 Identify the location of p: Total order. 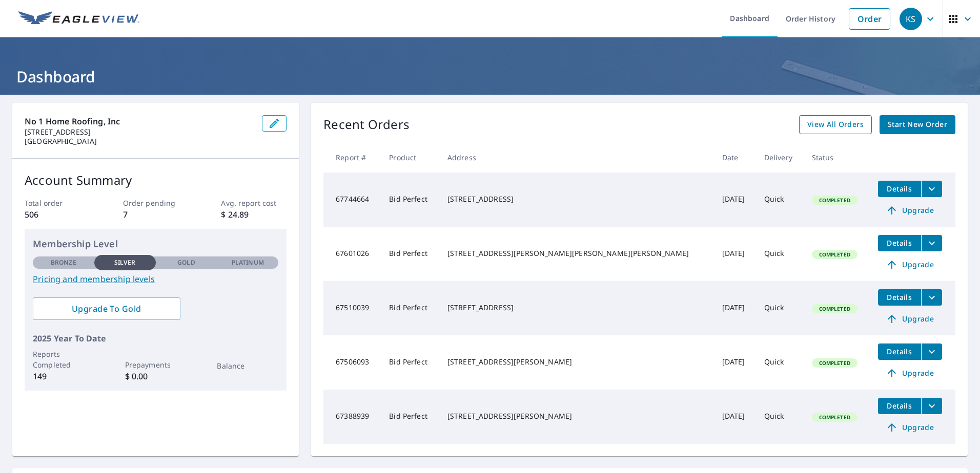
(57, 203).